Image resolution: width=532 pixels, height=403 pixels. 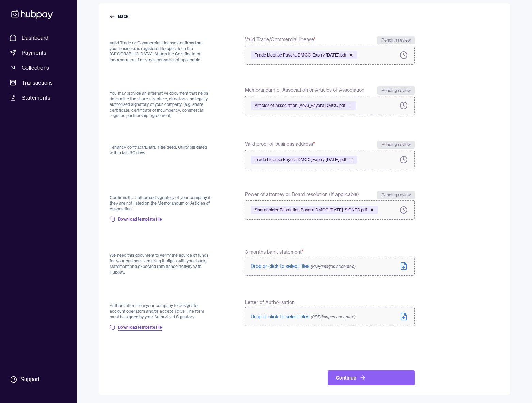 I want to click on span: Dashboard, so click(x=35, y=38).